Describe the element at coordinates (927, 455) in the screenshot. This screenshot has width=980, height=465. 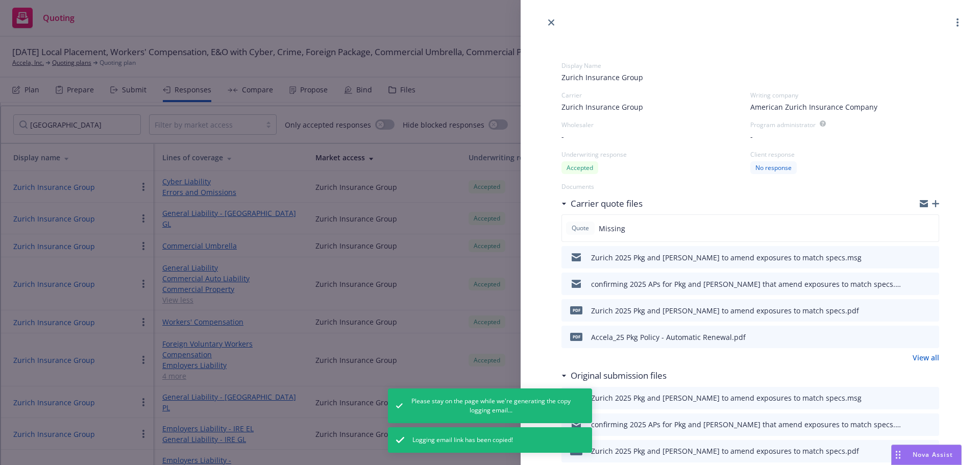
I see `button: Nova Assist` at that location.